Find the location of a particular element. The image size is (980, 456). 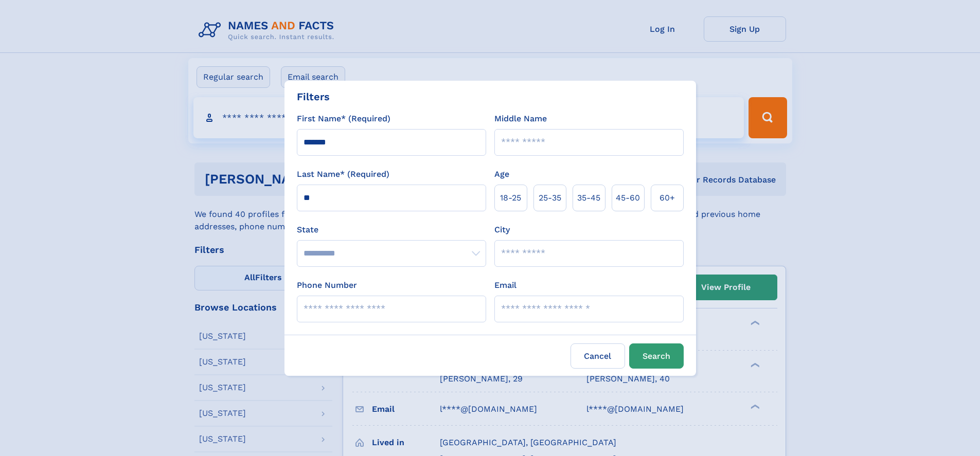

div: Filters is located at coordinates (313, 97).